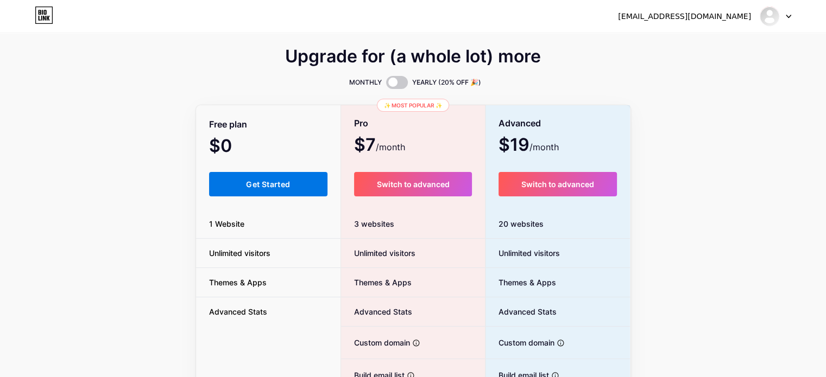 This screenshot has height=377, width=826. I want to click on div: 20 websites, so click(558, 224).